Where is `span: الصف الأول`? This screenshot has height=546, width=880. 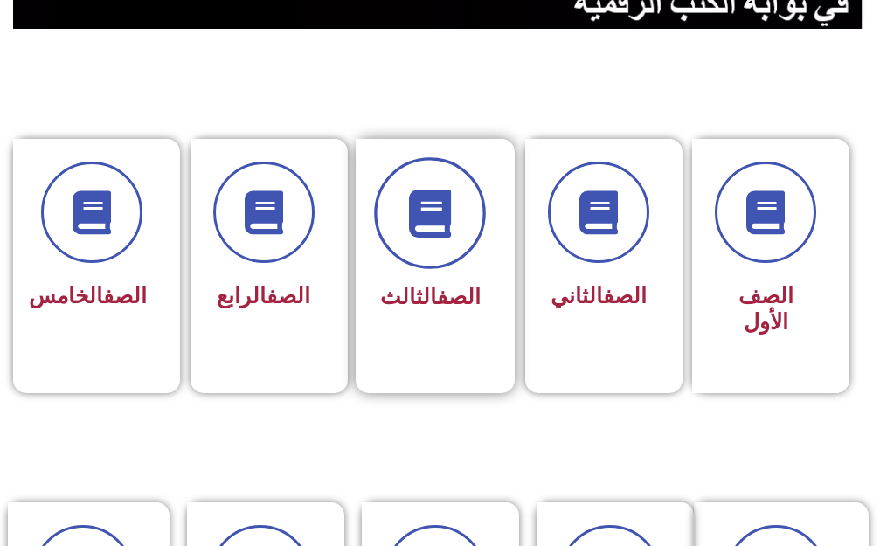
span: الصف الأول is located at coordinates (765, 308).